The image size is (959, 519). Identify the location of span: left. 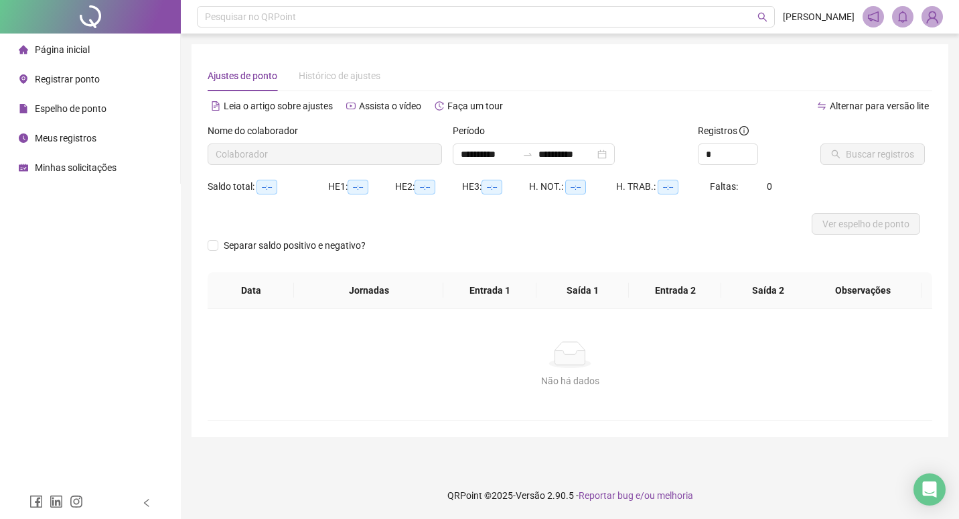
(147, 502).